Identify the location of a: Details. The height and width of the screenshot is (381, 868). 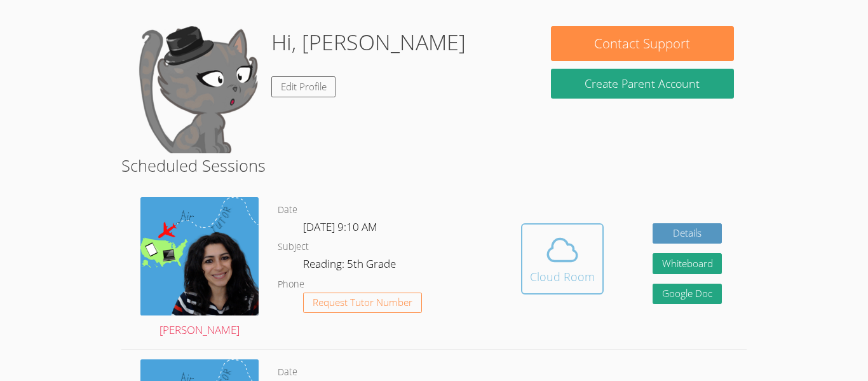
(687, 233).